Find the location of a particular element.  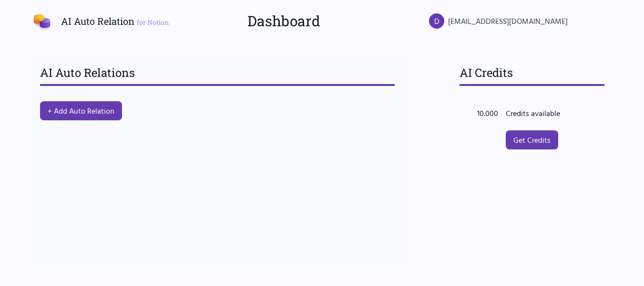

a: Get Credits is located at coordinates (532, 140).